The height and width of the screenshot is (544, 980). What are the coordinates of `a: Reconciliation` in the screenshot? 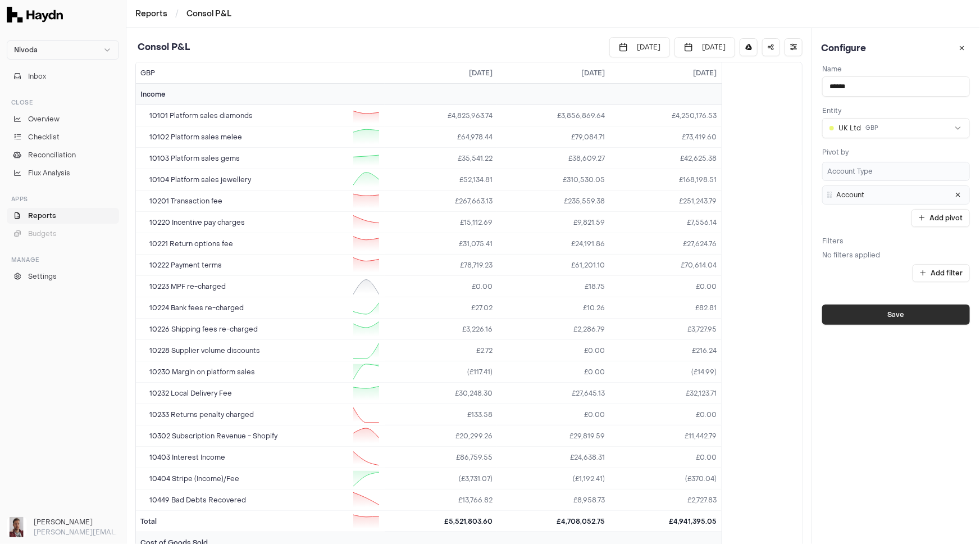 It's located at (63, 155).